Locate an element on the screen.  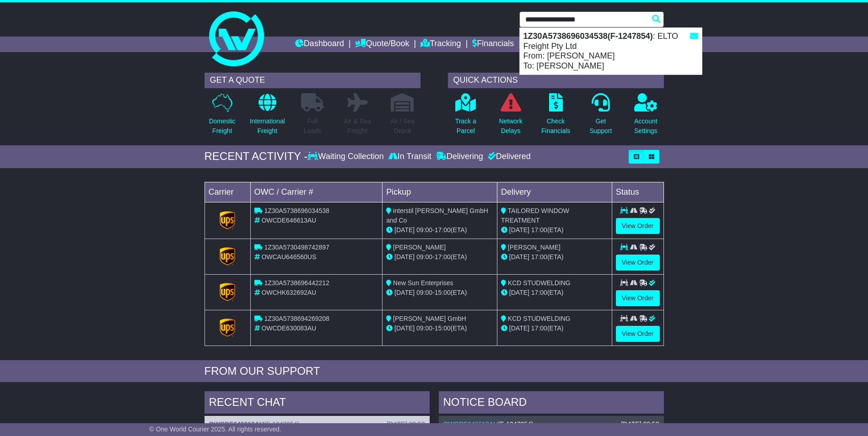
strong: 1Z30A5738696034538(F-1247854) is located at coordinates (588, 36).